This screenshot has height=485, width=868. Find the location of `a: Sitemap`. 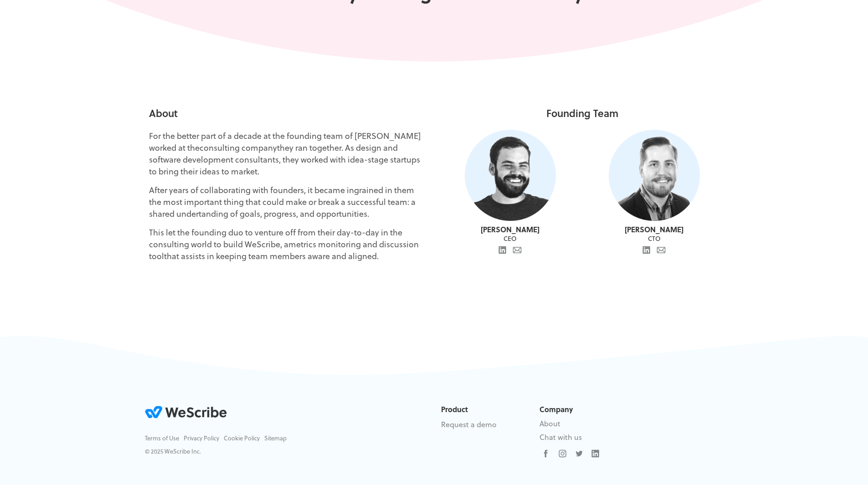

a: Sitemap is located at coordinates (275, 437).